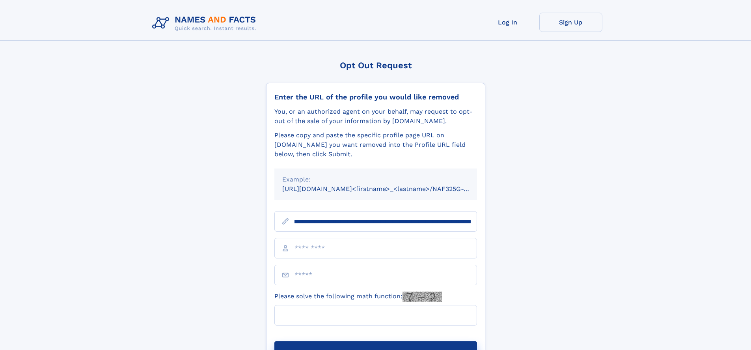 The width and height of the screenshot is (751, 350). What do you see at coordinates (376, 116) in the screenshot?
I see `div: You, or an authorized agent on your behalf, may request to opt-out of the sale of your informatio...` at bounding box center [376, 116].